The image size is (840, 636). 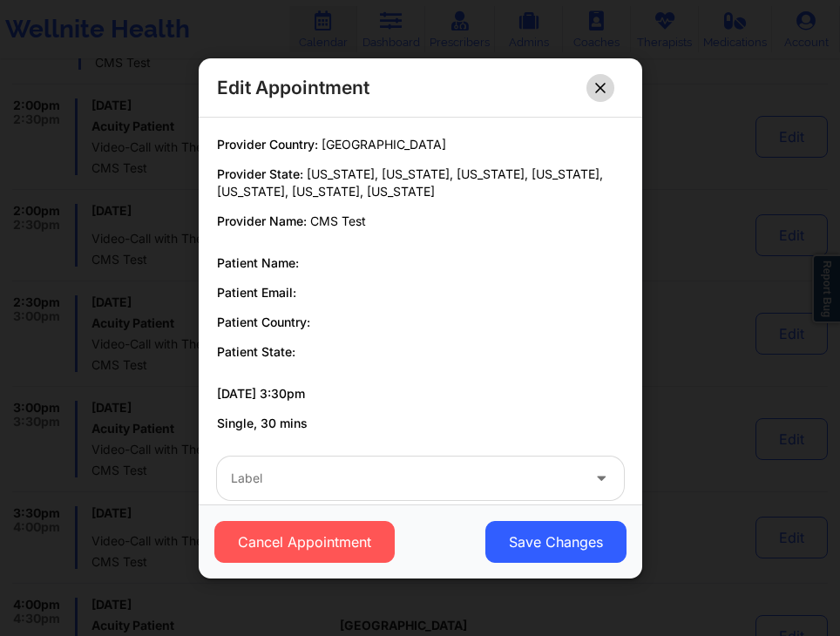 What do you see at coordinates (420, 263) in the screenshot?
I see `p: Patient Name:` at bounding box center [420, 263].